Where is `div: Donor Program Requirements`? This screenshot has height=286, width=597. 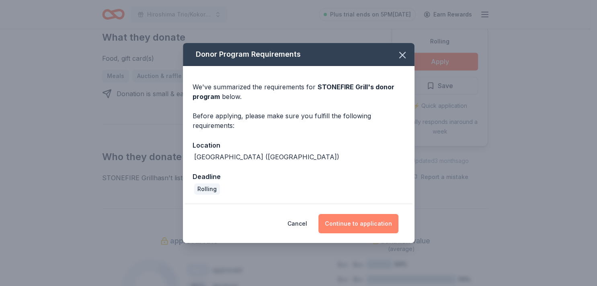
div: Donor Program Requirements is located at coordinates (299, 54).